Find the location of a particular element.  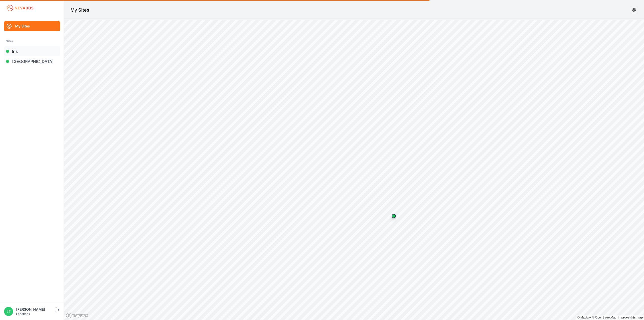

a: Mapbox is located at coordinates (584, 317).